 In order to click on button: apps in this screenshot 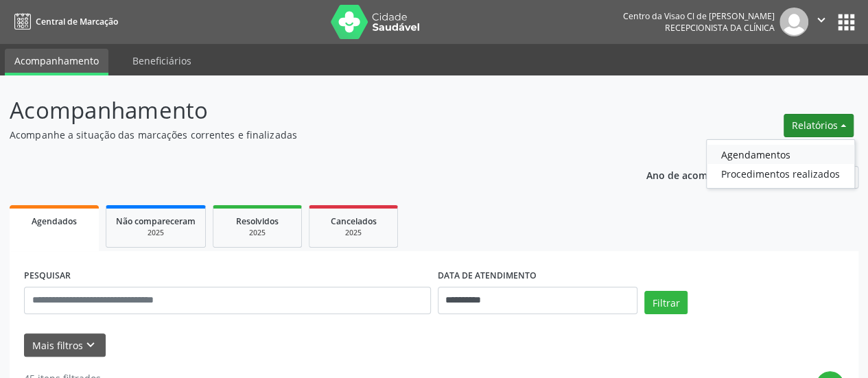, I will do `click(846, 22)`.